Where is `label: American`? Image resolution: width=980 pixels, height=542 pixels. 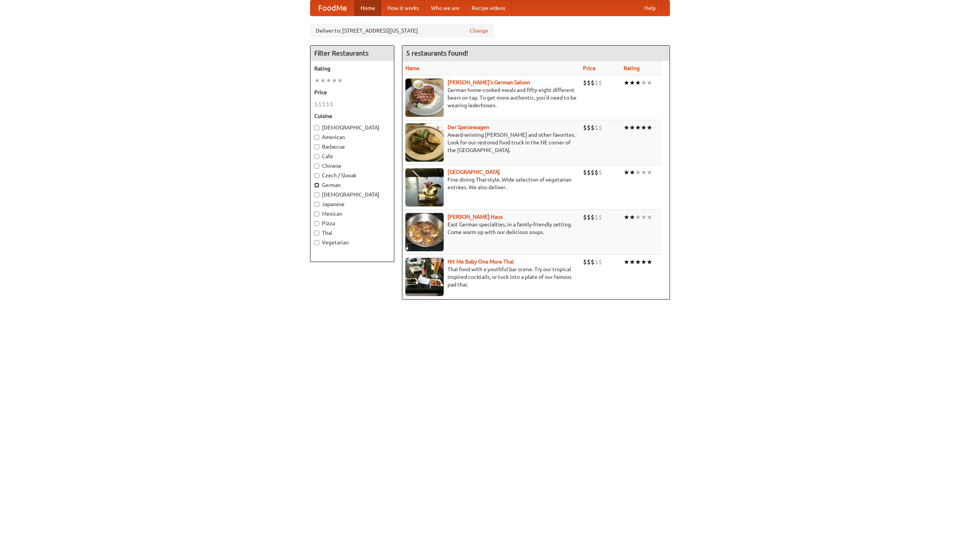
label: American is located at coordinates (352, 137).